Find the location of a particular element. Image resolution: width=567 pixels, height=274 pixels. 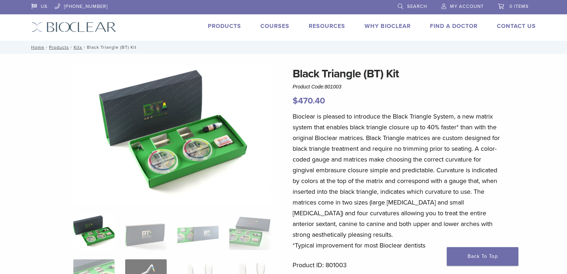

a: Why Bioclear is located at coordinates (388, 26).